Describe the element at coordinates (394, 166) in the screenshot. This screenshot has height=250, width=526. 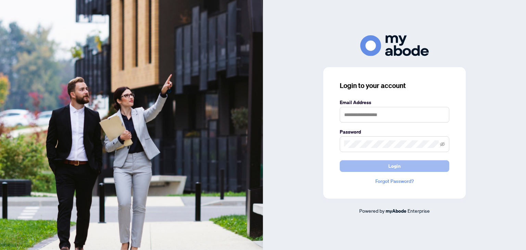
I see `button: Login` at that location.